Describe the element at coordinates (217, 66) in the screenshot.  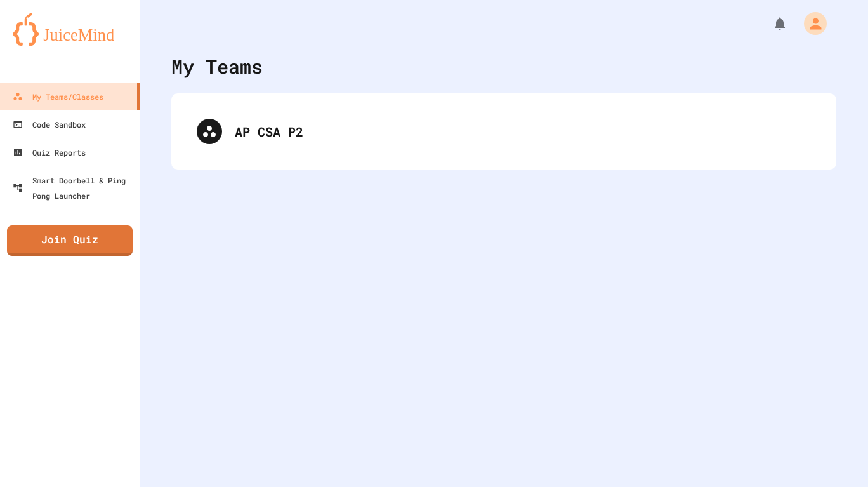
I see `div: My Teams` at that location.